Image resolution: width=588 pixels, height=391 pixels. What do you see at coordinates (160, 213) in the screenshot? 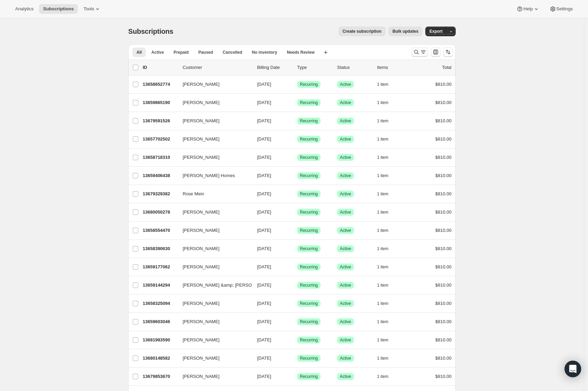
I see `p: 13680050278` at bounding box center [160, 213].